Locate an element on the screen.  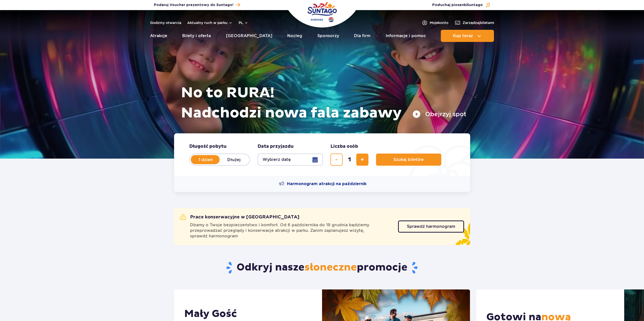
a: Bilety i oferta is located at coordinates (196, 36).